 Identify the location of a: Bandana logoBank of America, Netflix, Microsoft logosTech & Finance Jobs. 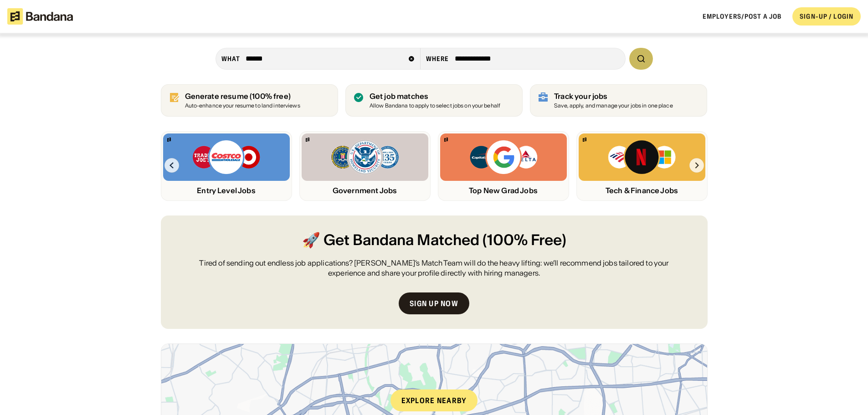
(642, 166).